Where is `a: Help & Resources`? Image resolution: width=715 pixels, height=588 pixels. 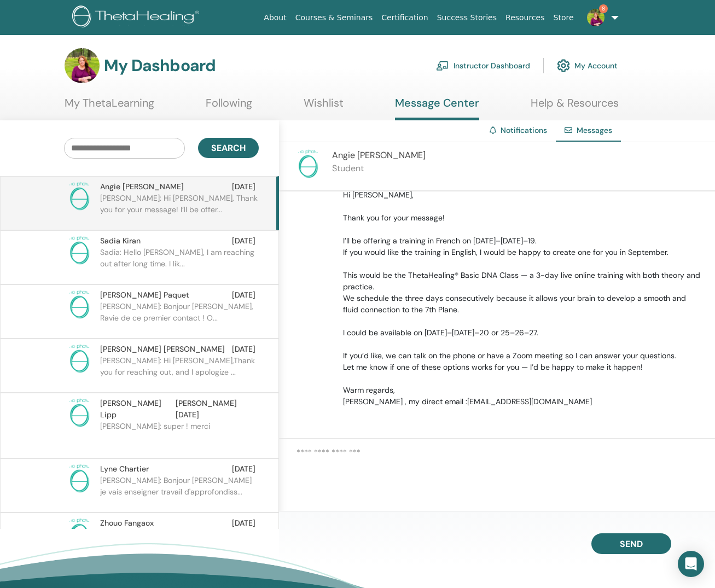 a: Help & Resources is located at coordinates (575, 106).